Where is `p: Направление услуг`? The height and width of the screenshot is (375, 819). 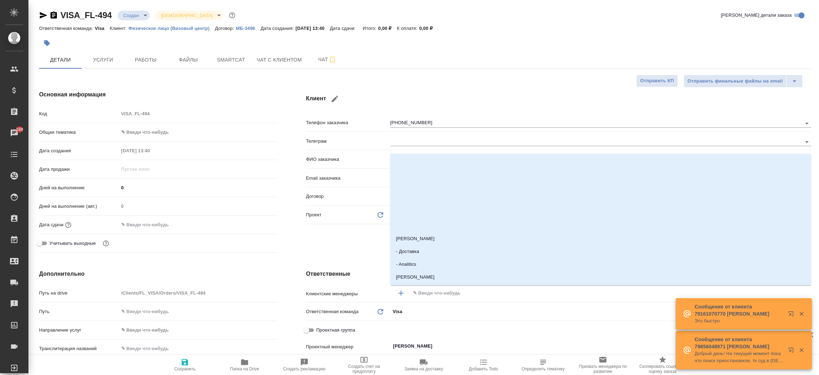
p: Направление услуг is located at coordinates (79, 330).